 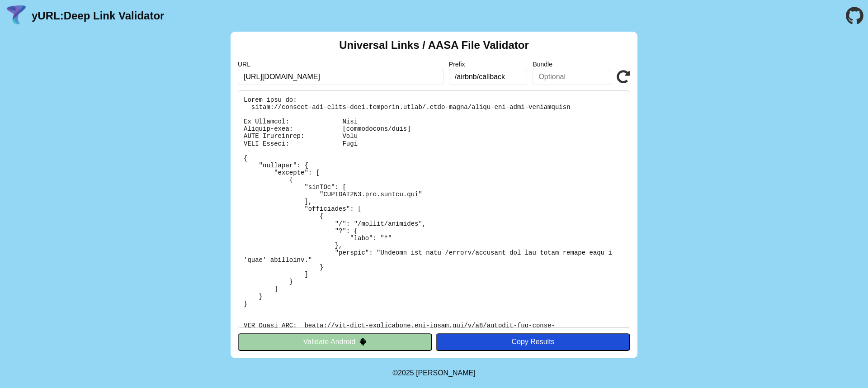 I want to click on img: yURL Logo, so click(x=16, y=16).